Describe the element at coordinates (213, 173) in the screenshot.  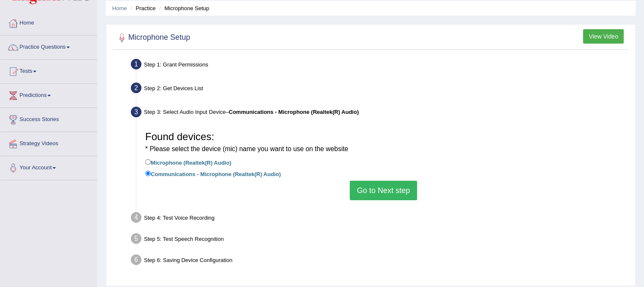
I see `label: Communications - Microphone (Realtek(R) Audio)` at that location.